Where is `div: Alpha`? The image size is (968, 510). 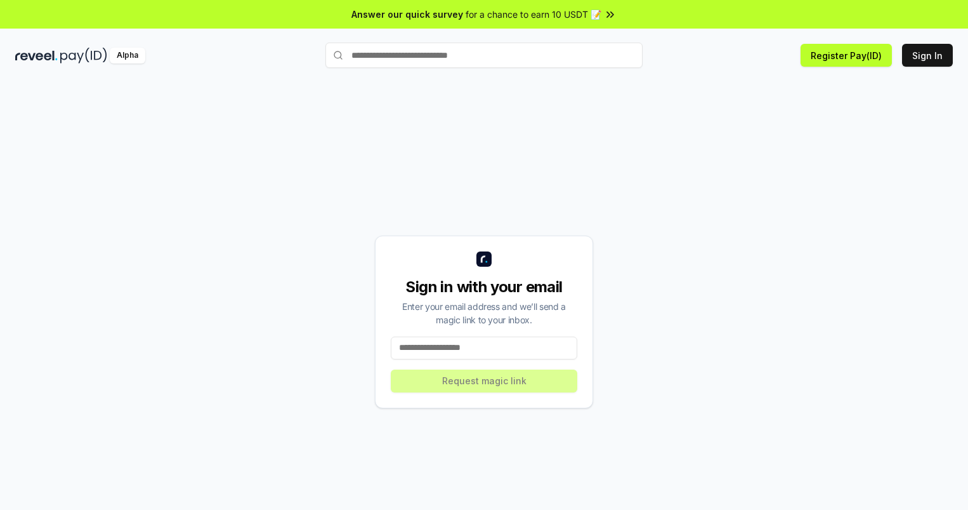
div: Alpha is located at coordinates (128, 55).